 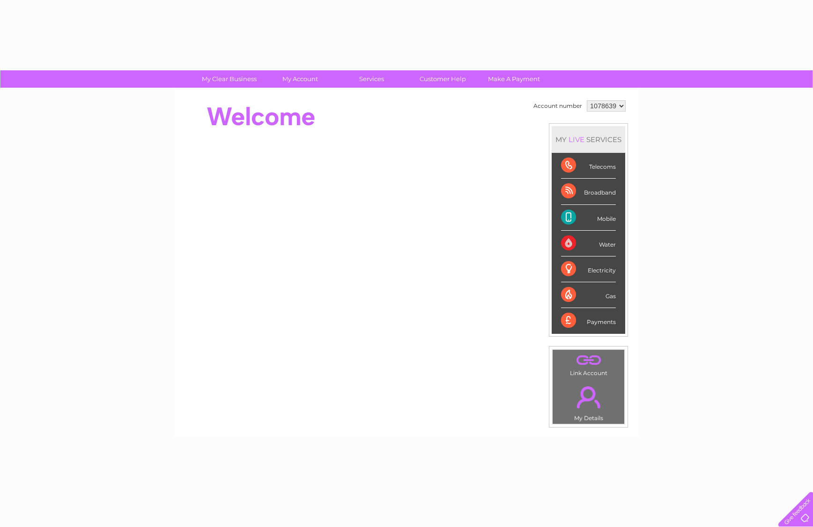 I want to click on td: Account number, so click(x=558, y=106).